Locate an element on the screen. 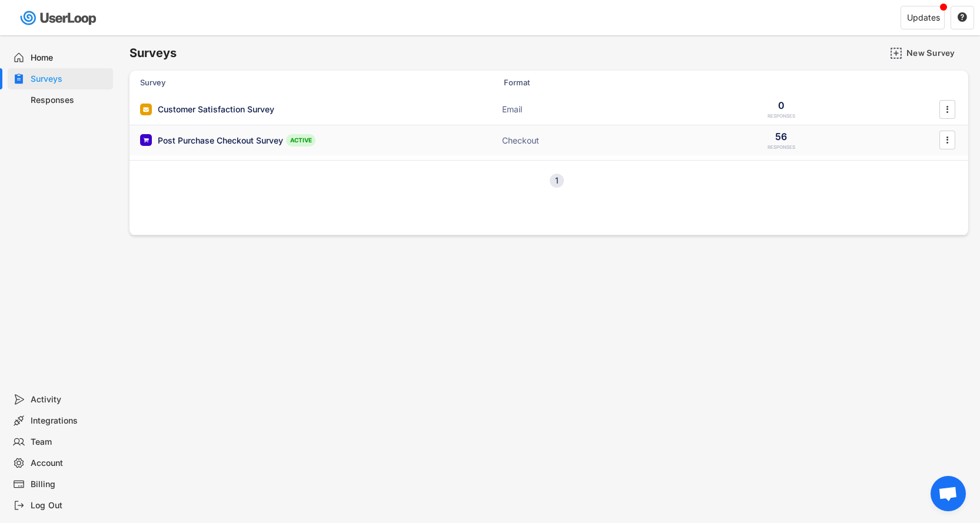 The width and height of the screenshot is (980, 523). h6: Surveys is located at coordinates (153, 53).